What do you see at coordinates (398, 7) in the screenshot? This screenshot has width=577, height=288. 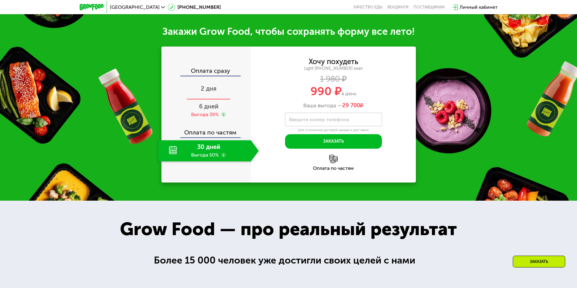 I see `a: Вендинги` at bounding box center [398, 7].